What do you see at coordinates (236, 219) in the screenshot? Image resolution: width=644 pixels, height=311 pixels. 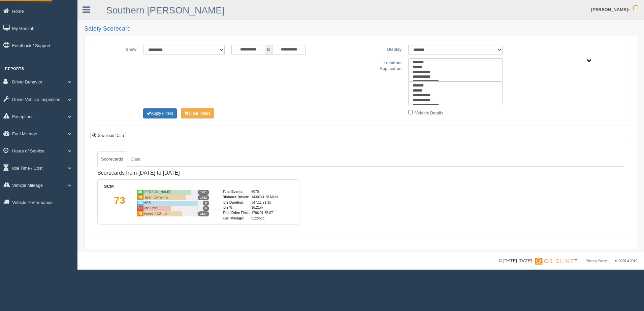 I see `div: Fuel Mileage:` at bounding box center [236, 219].